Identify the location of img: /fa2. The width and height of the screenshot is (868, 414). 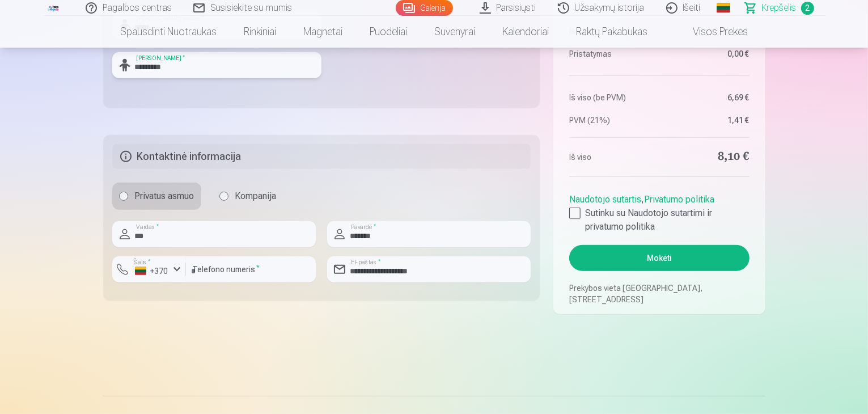
(54, 8).